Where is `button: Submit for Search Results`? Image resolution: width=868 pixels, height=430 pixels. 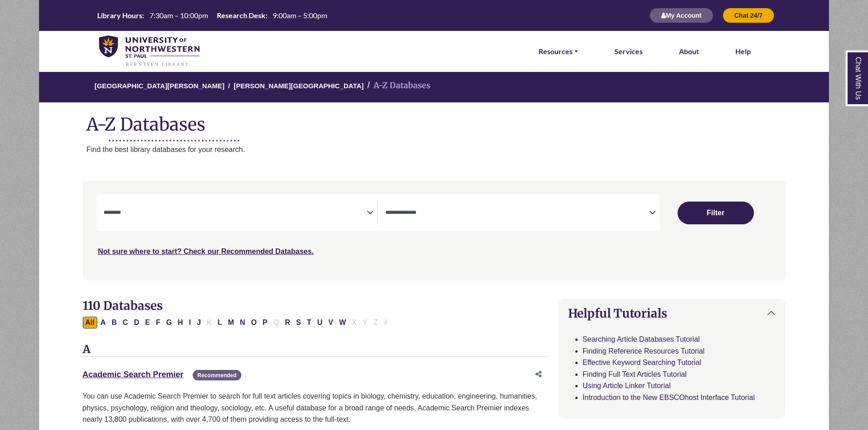
button: Submit for Search Results is located at coordinates (716, 213).